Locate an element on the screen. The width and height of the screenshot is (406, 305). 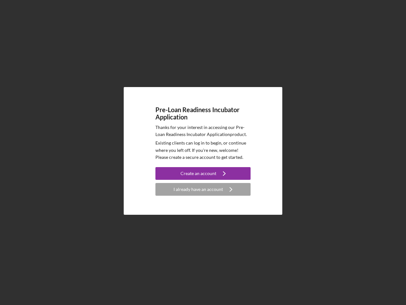
p: Existing clients can log in to begin, or continue where you left off. If you're new, welcome! Ple... is located at coordinates (203, 150).